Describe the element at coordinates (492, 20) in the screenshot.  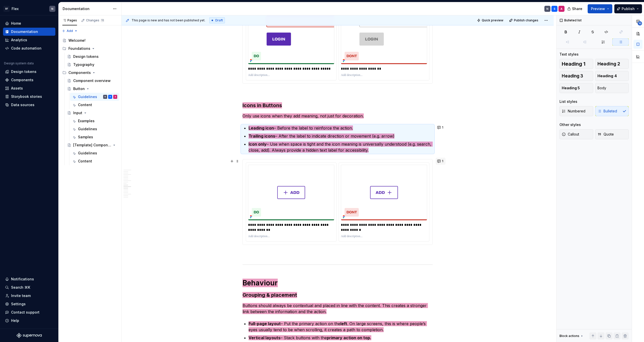
I see `span: Quick preview` at that location.